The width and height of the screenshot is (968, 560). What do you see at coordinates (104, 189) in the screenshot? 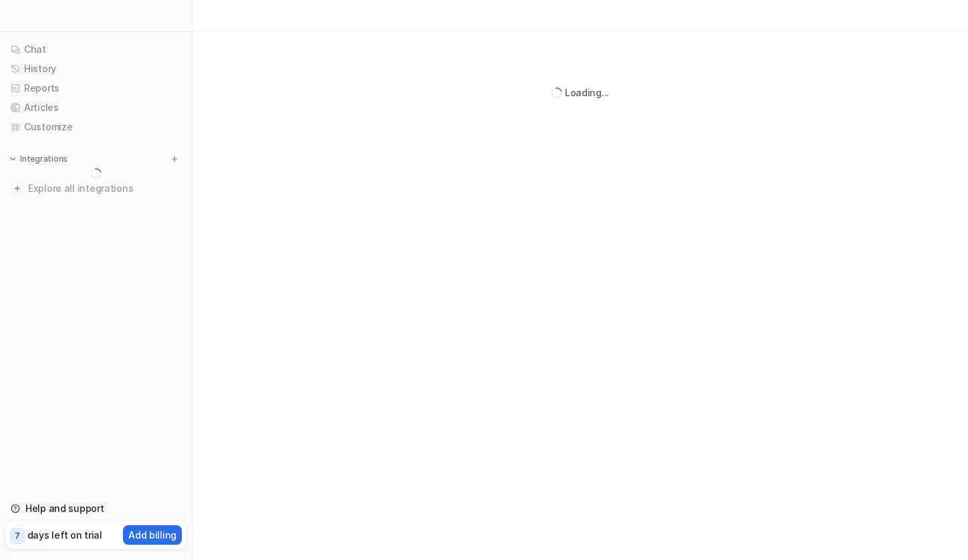
I see `span: Explore all integrations` at bounding box center [104, 189].